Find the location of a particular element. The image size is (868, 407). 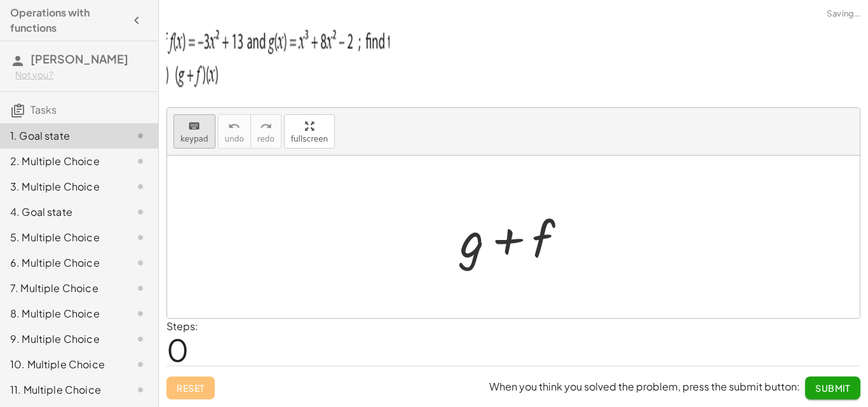

button: keyboardkeypad is located at coordinates (194, 131).